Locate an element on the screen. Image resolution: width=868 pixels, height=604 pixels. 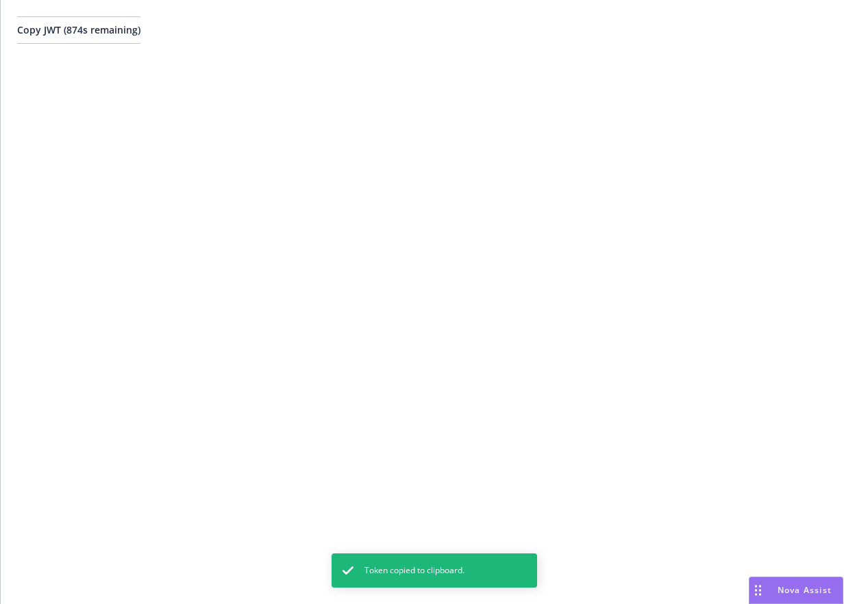
button: Copy JWT (874s remaining) is located at coordinates (79, 30).